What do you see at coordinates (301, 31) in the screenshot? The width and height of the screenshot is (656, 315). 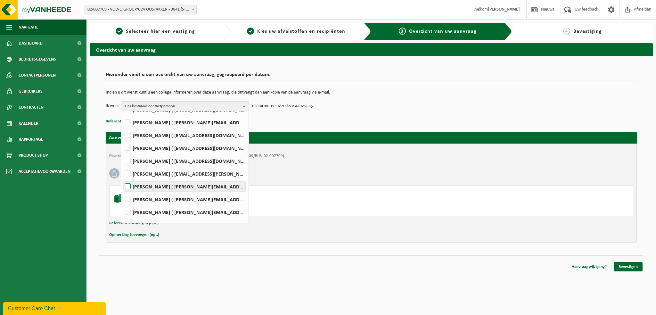 I see `span: Kies uw afvalstoffen en recipiënten` at bounding box center [301, 31].